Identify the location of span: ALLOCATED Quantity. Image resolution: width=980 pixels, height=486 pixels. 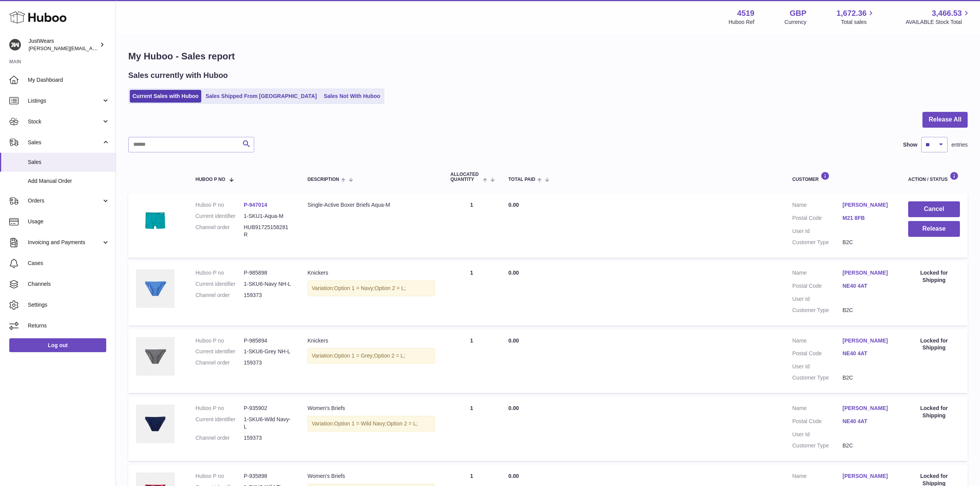
(466, 177).